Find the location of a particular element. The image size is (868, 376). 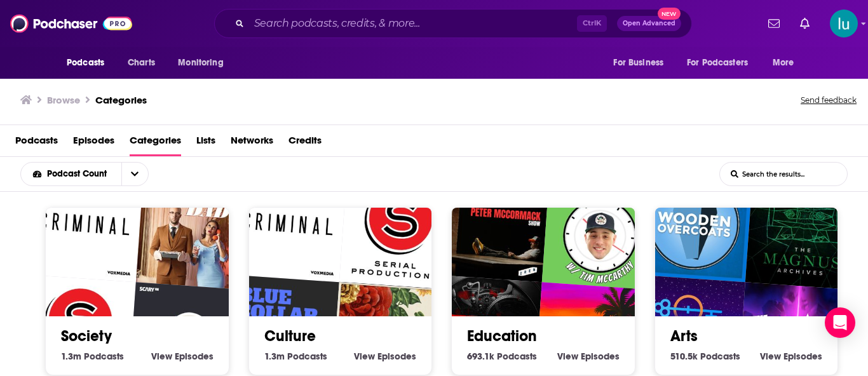

div: Wooden Overcoats is located at coordinates (694, 224).